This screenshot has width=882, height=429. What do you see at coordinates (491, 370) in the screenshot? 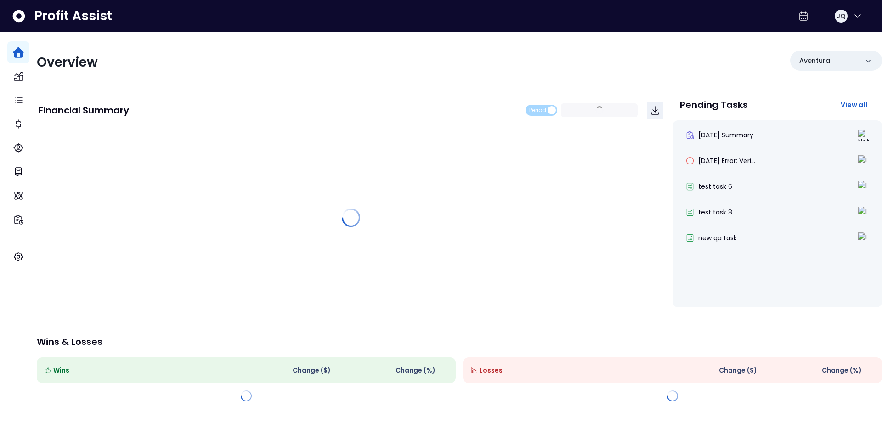
I see `span: Losses` at bounding box center [491, 370].